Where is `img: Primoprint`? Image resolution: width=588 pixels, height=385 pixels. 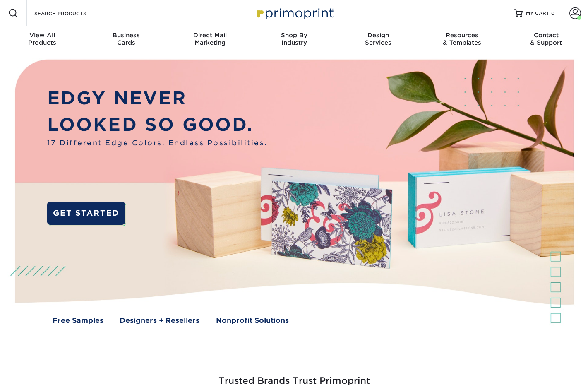 img: Primoprint is located at coordinates (294, 13).